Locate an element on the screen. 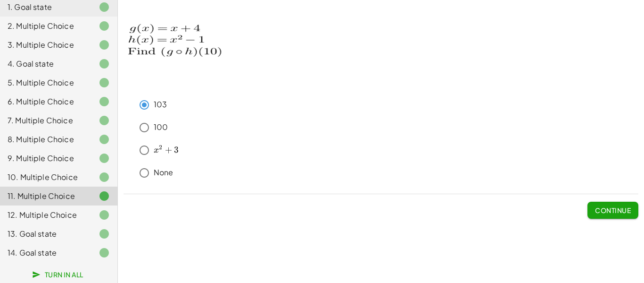  div: 3. Multiple Choice is located at coordinates (45, 45).